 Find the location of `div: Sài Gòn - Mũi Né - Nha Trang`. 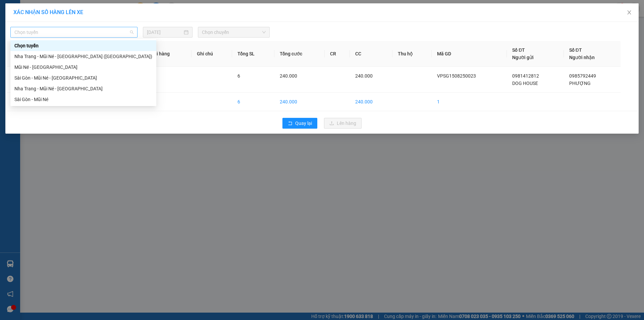

div: Sài Gòn - Mũi Né - Nha Trang is located at coordinates (83, 78).